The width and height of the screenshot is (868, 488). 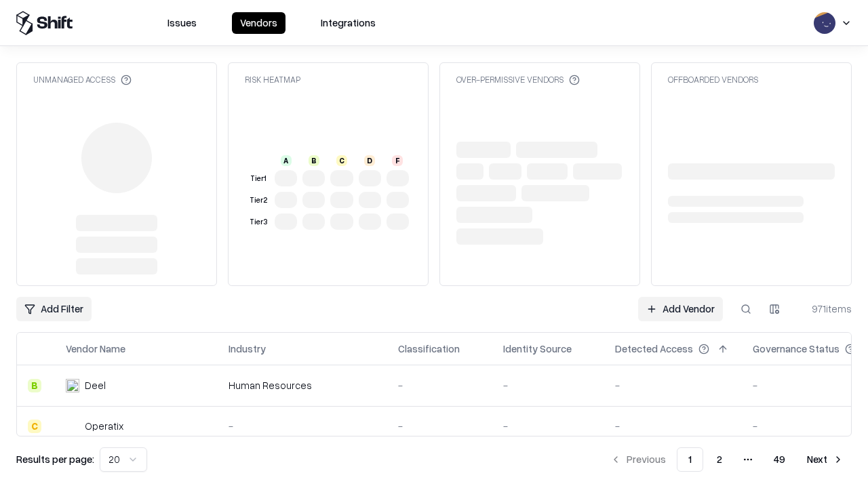 What do you see at coordinates (247, 348) in the screenshot?
I see `div: Industry` at bounding box center [247, 348].